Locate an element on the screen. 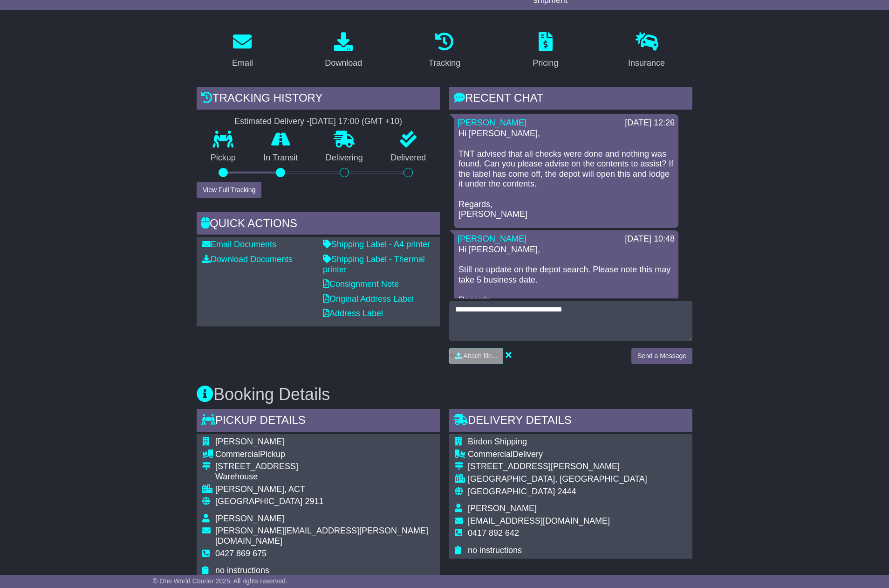  p: In Transit is located at coordinates (281, 158).